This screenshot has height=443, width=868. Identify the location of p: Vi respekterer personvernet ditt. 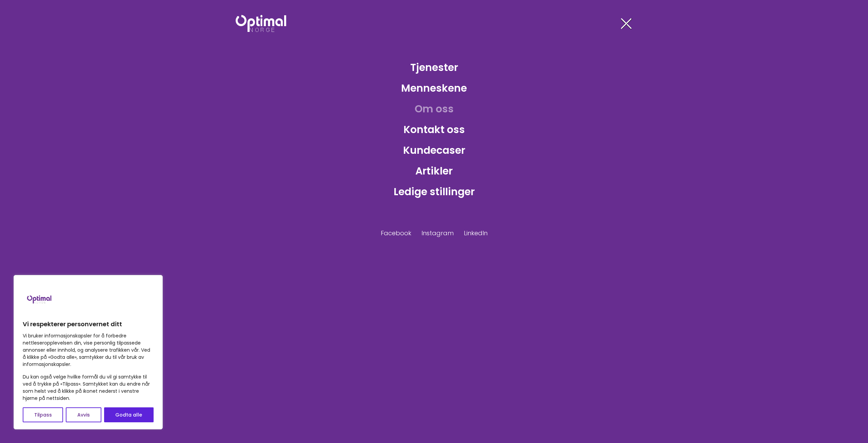
(88, 324).